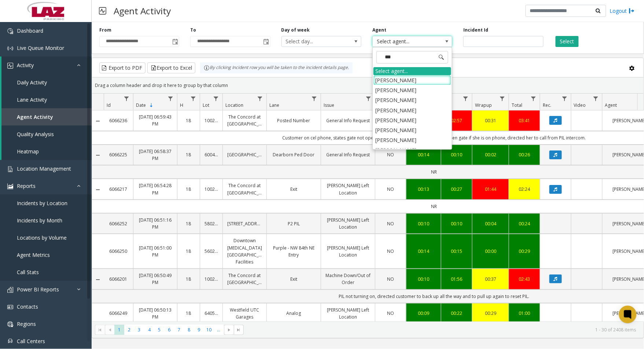 Image resolution: width=644 pixels, height=349 pixels. Describe the element at coordinates (525, 120) in the screenshot. I see `a: 03:41` at that location.